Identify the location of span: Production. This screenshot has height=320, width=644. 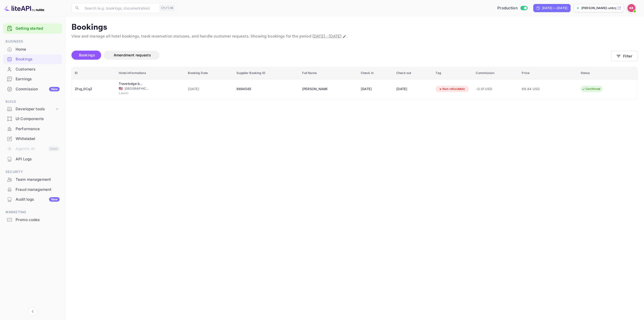
(507, 8).